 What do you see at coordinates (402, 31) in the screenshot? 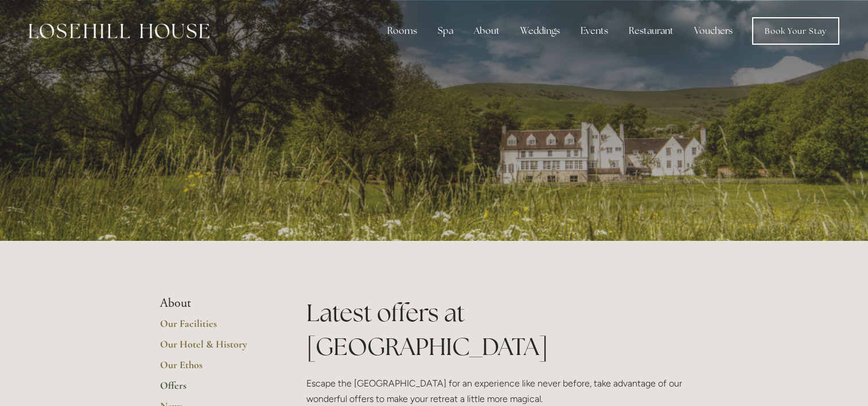
I see `div: Rooms` at bounding box center [402, 31].